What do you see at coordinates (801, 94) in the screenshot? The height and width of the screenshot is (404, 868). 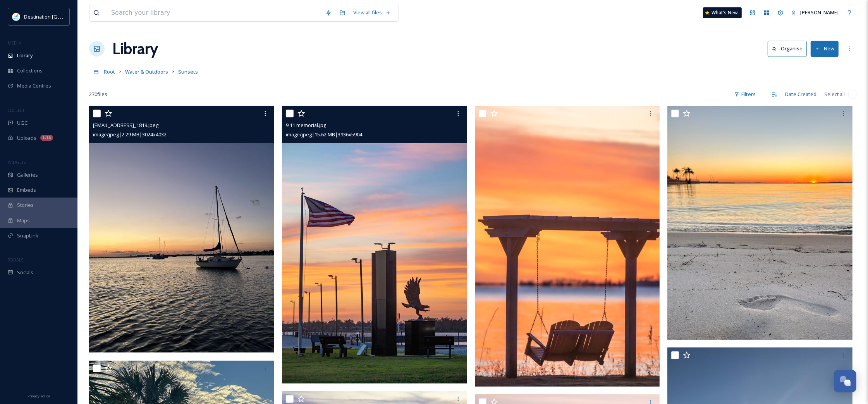 I see `div: Date Created` at bounding box center [801, 94].